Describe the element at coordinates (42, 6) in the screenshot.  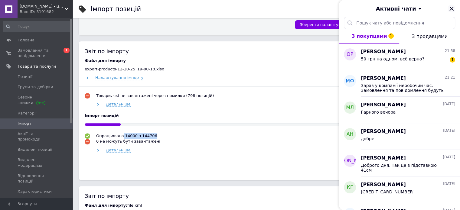
I see `span: Tehnomagaz.com.ua - це передовий інтернет-магазин, спеціалізуючийся на продажу техніки` at that location.